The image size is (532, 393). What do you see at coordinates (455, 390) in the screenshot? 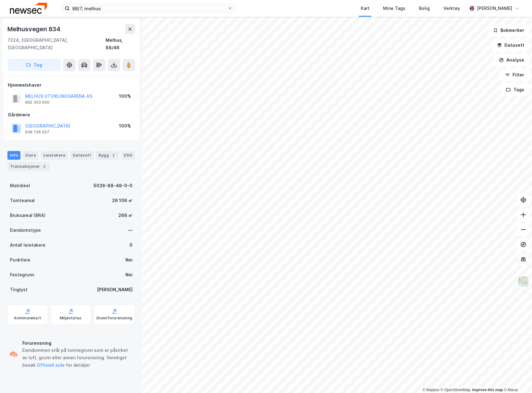
I see `a: OpenStreetMap` at bounding box center [455, 390].